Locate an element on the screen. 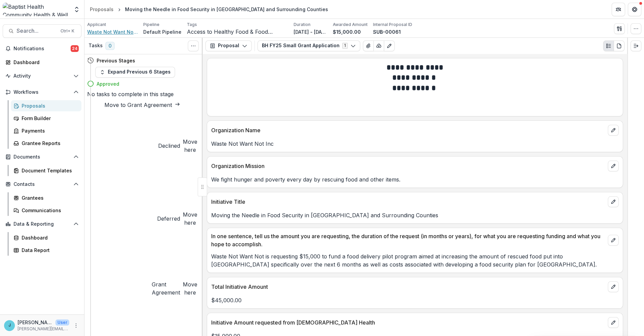 Image resolution: width=644 pixels, height=336 pixels. div: Ctrl + K is located at coordinates (67, 31).